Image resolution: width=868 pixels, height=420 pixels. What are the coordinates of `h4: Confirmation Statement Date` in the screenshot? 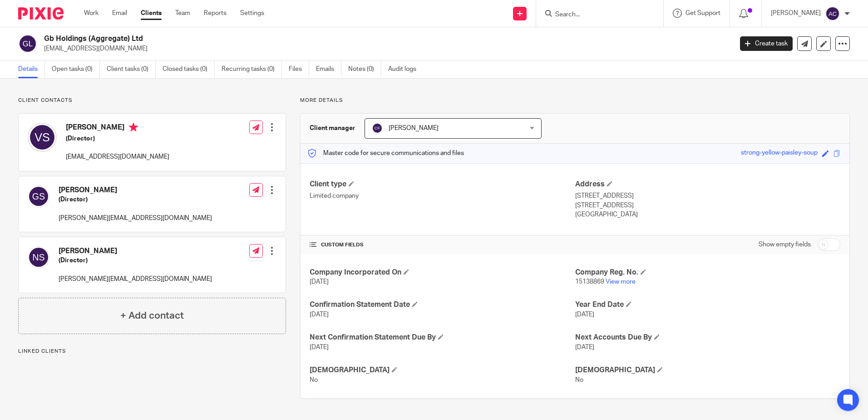 It's located at (442, 305).